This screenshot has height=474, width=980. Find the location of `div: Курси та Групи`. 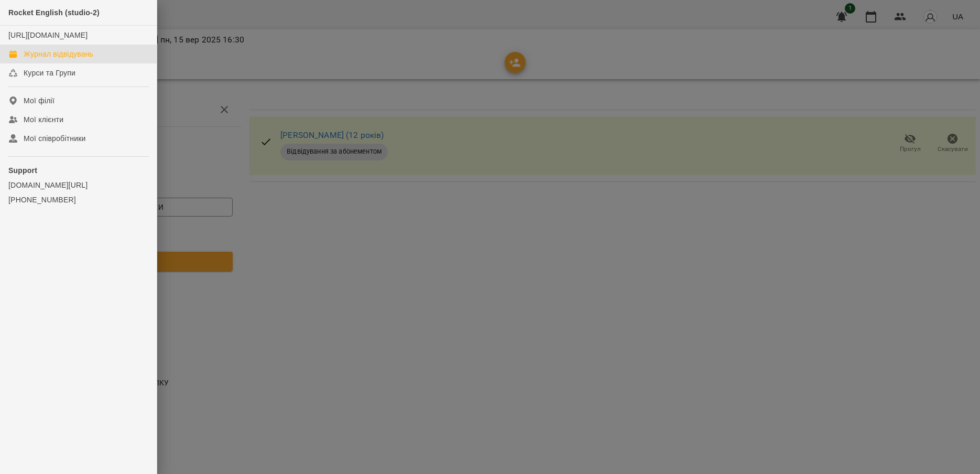

div: Курси та Групи is located at coordinates (49, 73).